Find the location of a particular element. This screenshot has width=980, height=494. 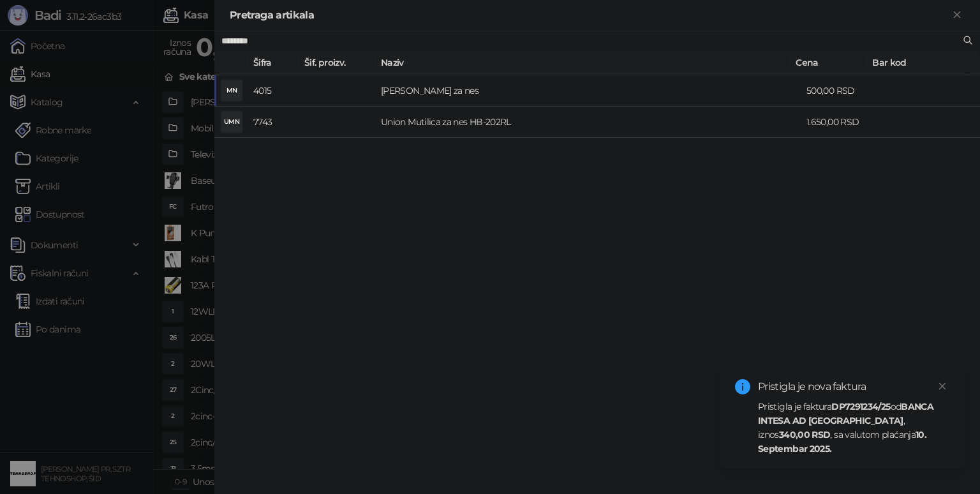

div: UMN is located at coordinates (232, 122).